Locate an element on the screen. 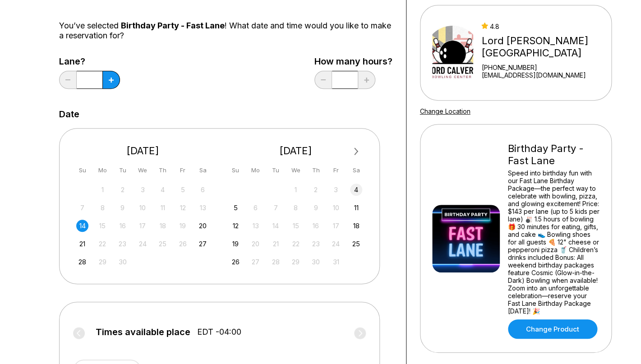 This screenshot has width=641, height=364. div: Not available Wednesday, September 17th, 2025 is located at coordinates (143, 226).